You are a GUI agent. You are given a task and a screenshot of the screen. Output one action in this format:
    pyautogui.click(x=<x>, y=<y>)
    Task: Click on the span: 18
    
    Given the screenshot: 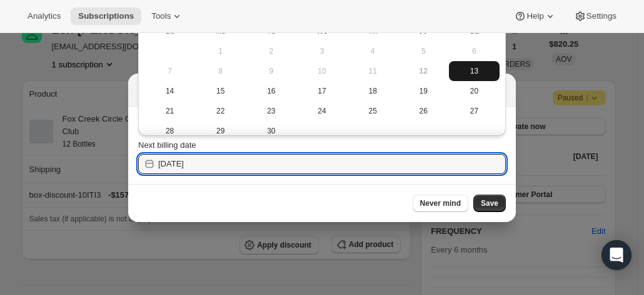 What is the action you would take?
    pyautogui.click(x=373, y=91)
    